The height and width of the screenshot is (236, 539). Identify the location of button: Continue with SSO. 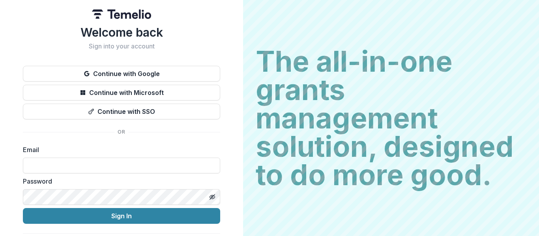
(121, 112).